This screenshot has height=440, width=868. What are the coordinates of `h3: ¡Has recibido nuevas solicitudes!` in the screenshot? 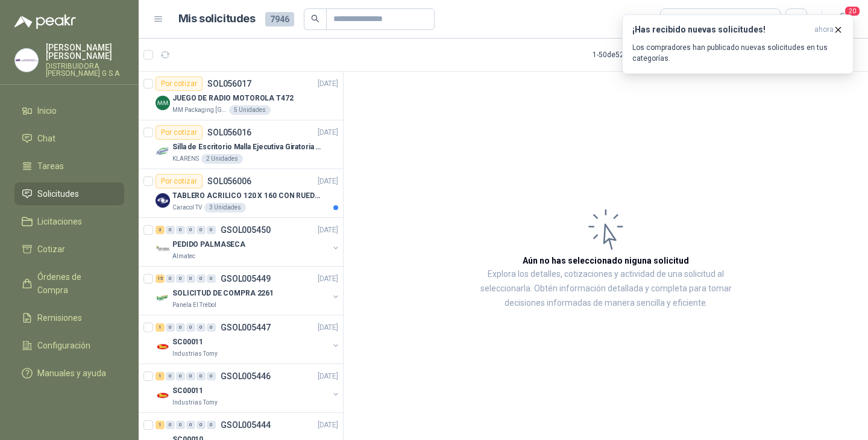 It's located at (721, 30).